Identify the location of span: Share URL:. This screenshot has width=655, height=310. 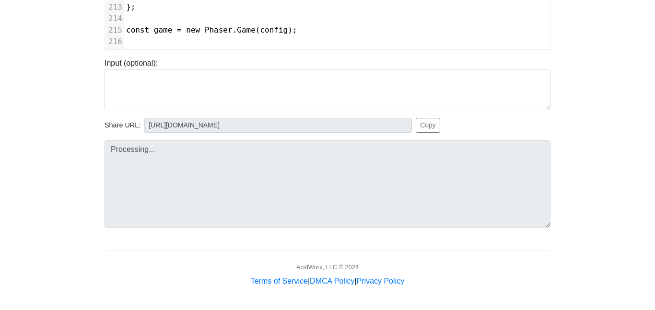
(122, 126).